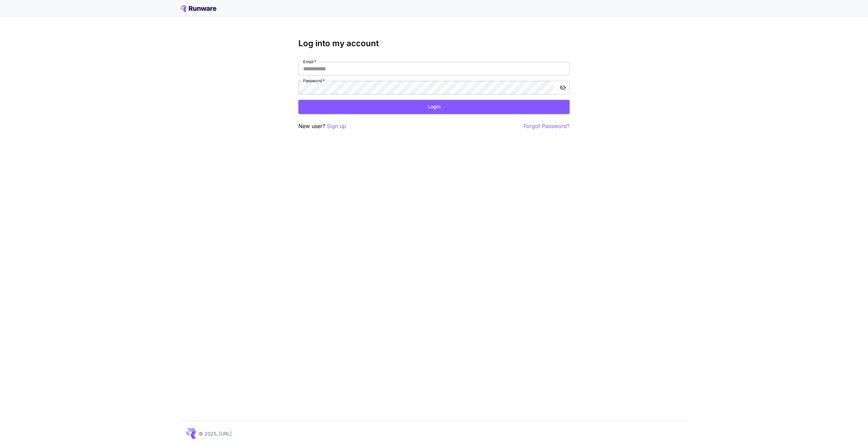 Image resolution: width=868 pixels, height=446 pixels. Describe the element at coordinates (434, 106) in the screenshot. I see `button: Login` at that location.